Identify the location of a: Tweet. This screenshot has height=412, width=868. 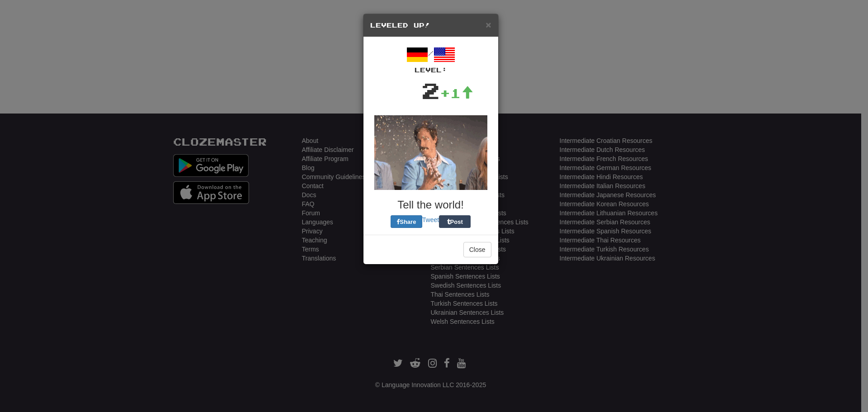
(430, 220).